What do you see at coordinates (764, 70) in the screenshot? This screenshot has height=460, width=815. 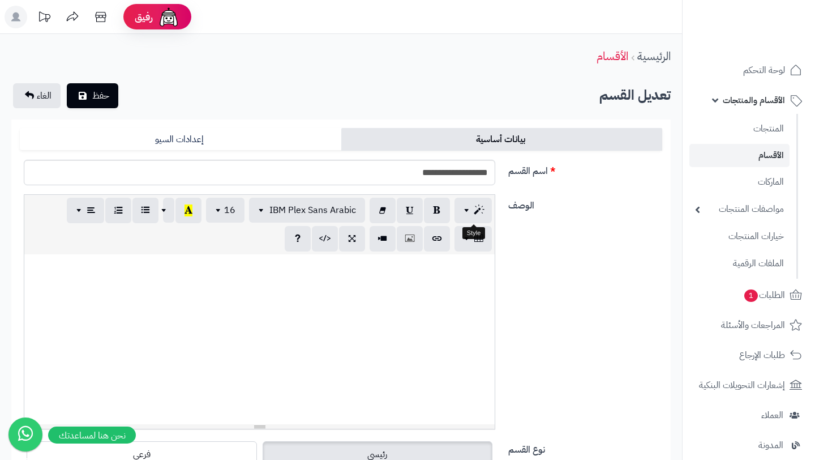 I see `span: لوحة التحكم` at bounding box center [764, 70].